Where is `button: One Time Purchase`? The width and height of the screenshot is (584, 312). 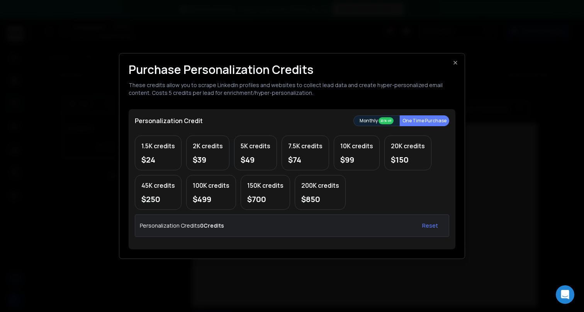
button: One Time Purchase is located at coordinates (425, 121).